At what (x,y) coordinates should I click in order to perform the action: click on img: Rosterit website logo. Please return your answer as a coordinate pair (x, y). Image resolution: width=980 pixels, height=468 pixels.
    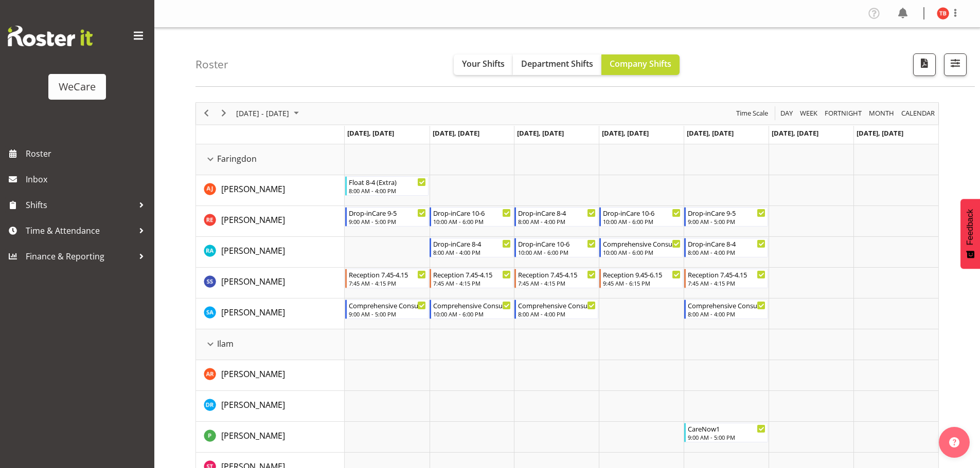
    Looking at the image, I should click on (50, 36).